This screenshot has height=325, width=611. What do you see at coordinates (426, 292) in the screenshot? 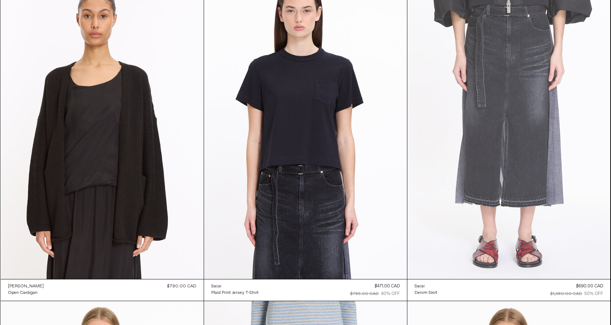
I see `div: Denim Skirt` at bounding box center [426, 292].